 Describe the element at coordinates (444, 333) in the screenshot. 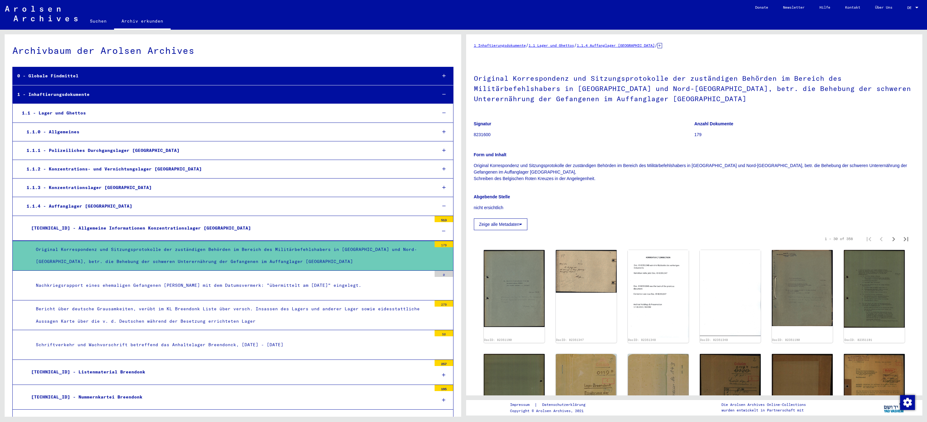

I see `div: 50` at that location.